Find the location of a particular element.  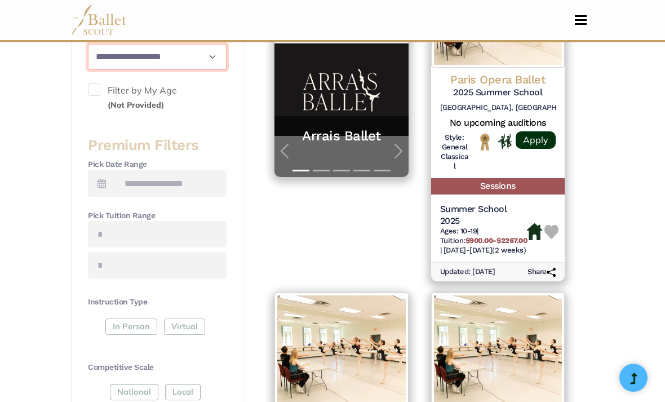

img: National is located at coordinates (485, 141).